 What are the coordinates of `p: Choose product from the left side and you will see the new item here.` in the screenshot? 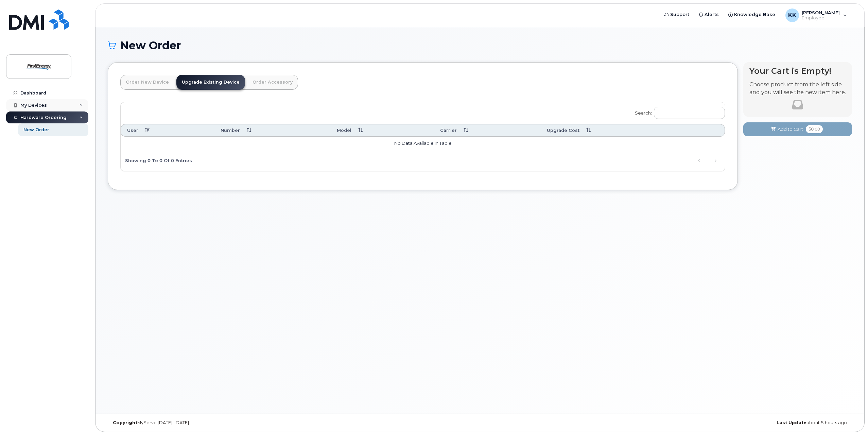 It's located at (798, 89).